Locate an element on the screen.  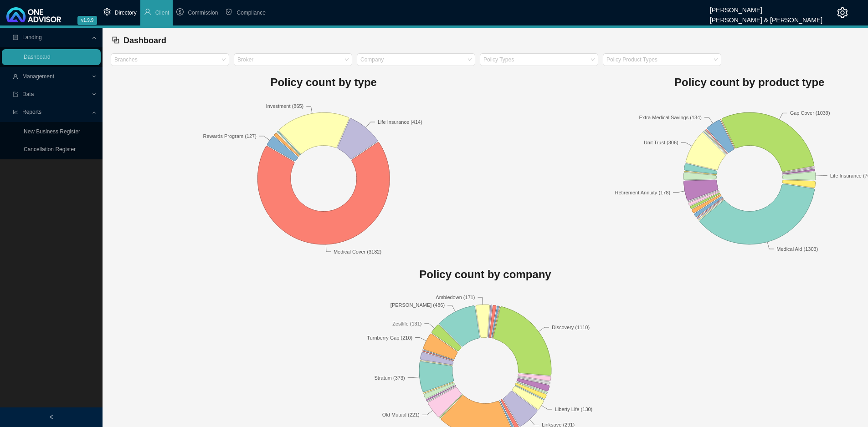
text: Life Insurance (414) is located at coordinates (400, 122).